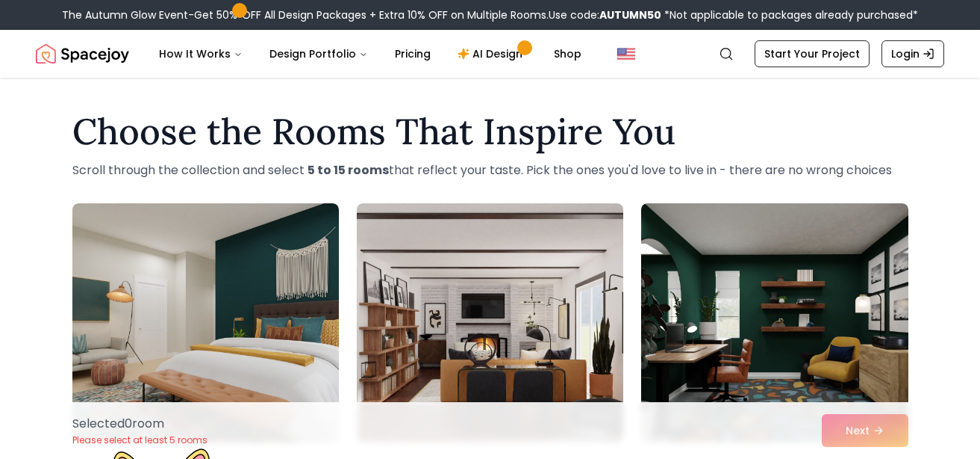 Image resolution: width=980 pixels, height=459 pixels. What do you see at coordinates (813, 54) in the screenshot?
I see `a: Start Your Project` at bounding box center [813, 54].